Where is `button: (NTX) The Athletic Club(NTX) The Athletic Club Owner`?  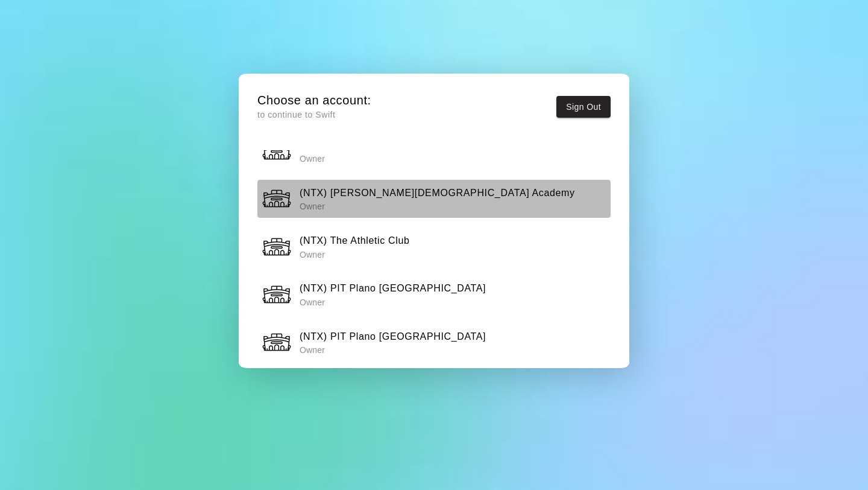
button: (NTX) The Athletic Club(NTX) The Athletic Club Owner is located at coordinates (434, 246).